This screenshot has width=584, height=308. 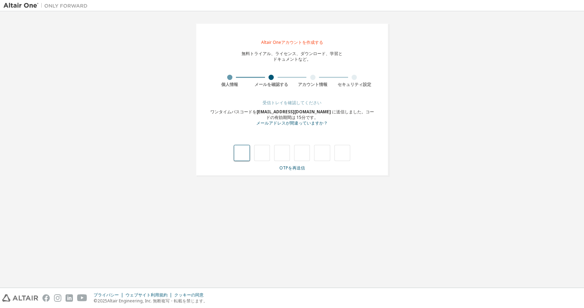 I want to click on font: 15, so click(x=299, y=117).